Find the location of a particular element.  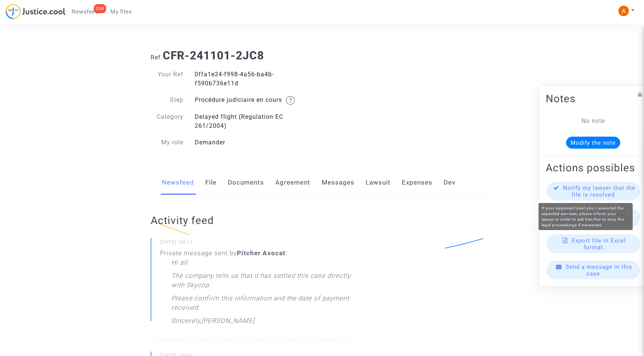

img: jc-logo.svg is located at coordinates (36, 11).